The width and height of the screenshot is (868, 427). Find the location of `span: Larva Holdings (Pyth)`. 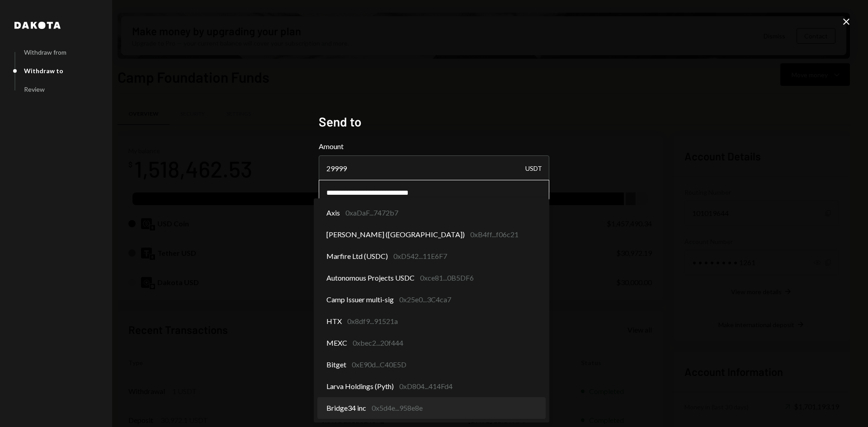

span: Larva Holdings (Pyth) is located at coordinates (360, 387).